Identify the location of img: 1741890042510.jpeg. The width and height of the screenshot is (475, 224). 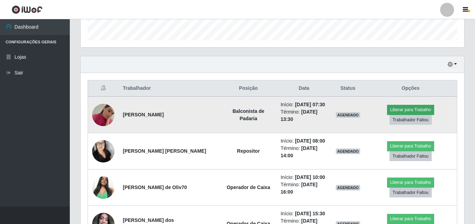
(103, 115).